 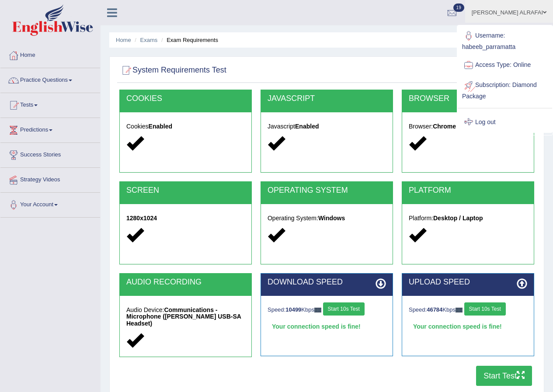 What do you see at coordinates (51, 79) in the screenshot?
I see `a: Practice Questions` at bounding box center [51, 79].